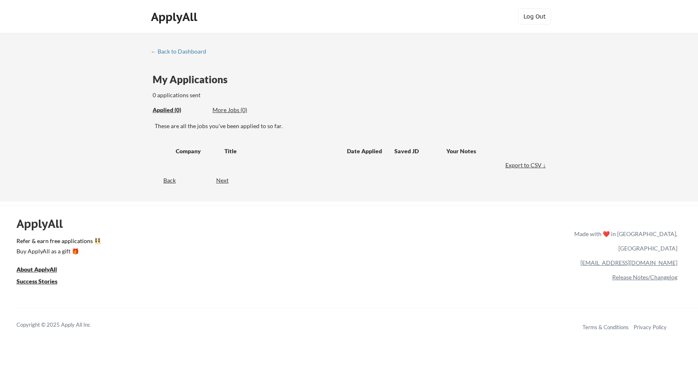  What do you see at coordinates (232, 95) in the screenshot?
I see `div: 0 applications sent` at bounding box center [232, 95].